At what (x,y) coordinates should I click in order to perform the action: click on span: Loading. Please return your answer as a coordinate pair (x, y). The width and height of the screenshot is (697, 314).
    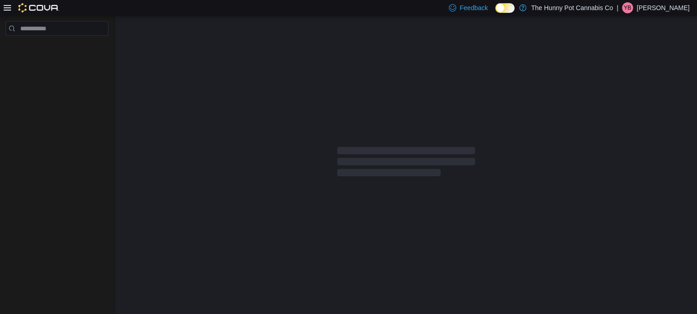
    Looking at the image, I should click on (406, 163).